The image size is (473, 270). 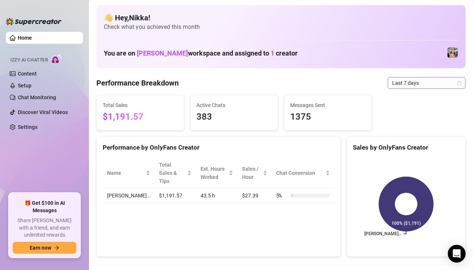 I want to click on a: Discover Viral Videos, so click(x=43, y=112).